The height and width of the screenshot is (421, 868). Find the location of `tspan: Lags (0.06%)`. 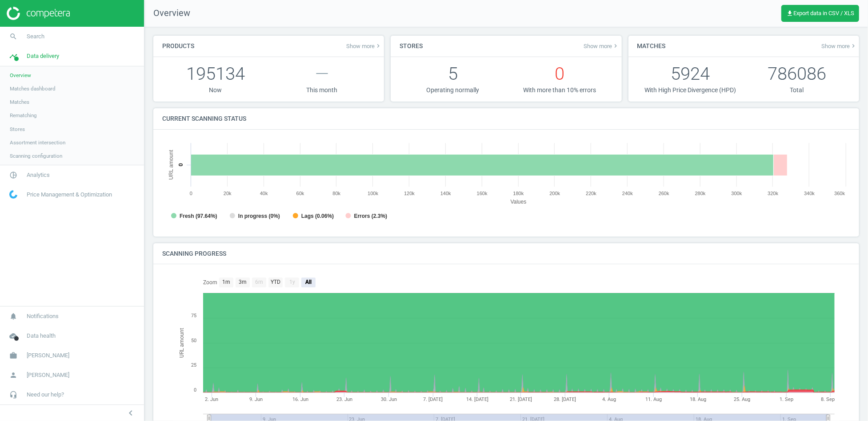

tspan: Lags (0.06%) is located at coordinates (317, 216).